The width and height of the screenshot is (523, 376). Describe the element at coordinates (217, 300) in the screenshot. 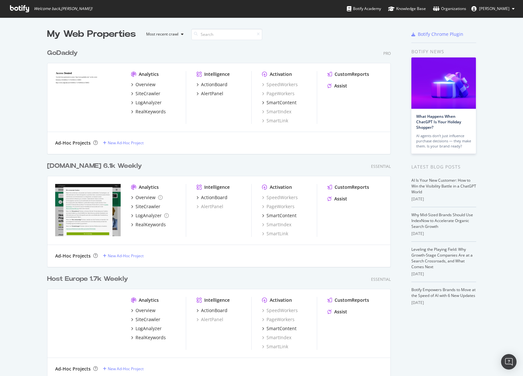

I see `div: Intelligence` at that location.